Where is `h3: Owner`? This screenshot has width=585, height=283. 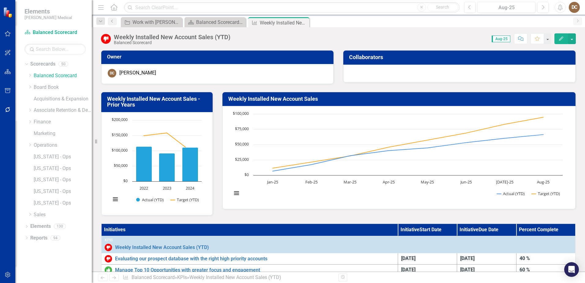
h3: Owner is located at coordinates (218, 57).